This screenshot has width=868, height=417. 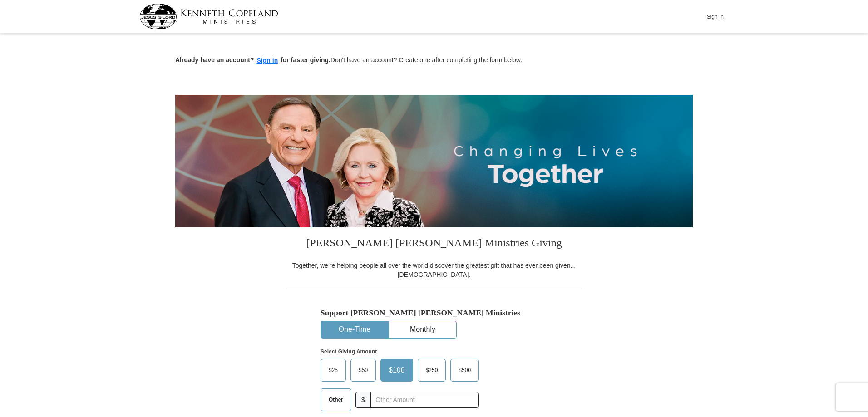 What do you see at coordinates (425, 400) in the screenshot?
I see `input: Other Amount` at bounding box center [425, 400].